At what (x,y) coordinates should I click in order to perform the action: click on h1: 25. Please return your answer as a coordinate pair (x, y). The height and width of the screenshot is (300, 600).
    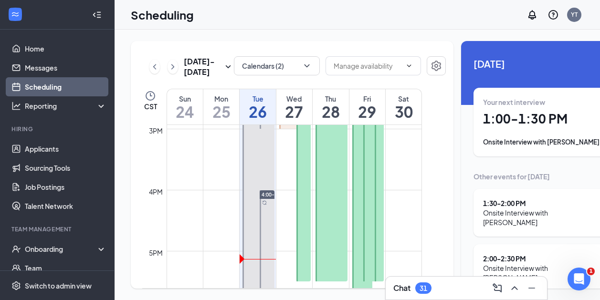
    Looking at the image, I should click on (221, 112).